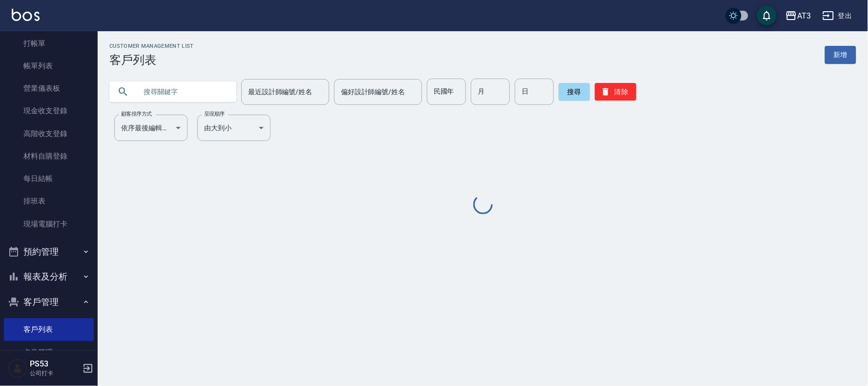 This screenshot has height=386, width=868. I want to click on a: 客戶列表, so click(49, 330).